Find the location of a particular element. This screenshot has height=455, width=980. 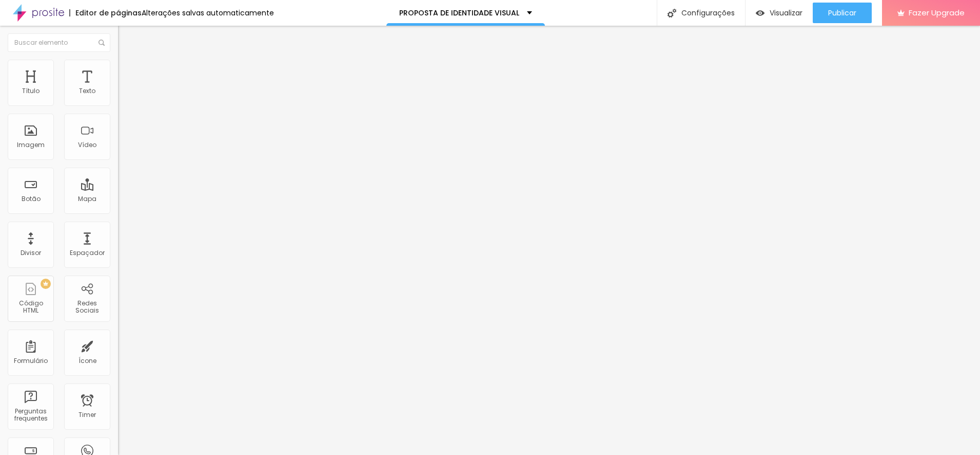

div: Timer is located at coordinates (87, 415).